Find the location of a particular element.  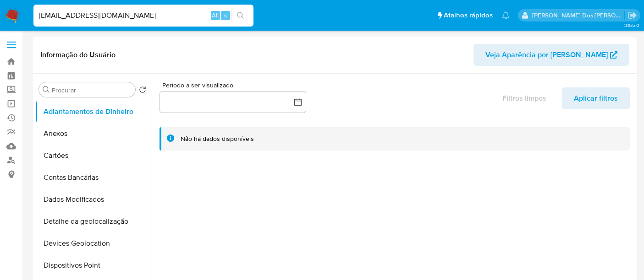

button: search-icon is located at coordinates (240, 15).